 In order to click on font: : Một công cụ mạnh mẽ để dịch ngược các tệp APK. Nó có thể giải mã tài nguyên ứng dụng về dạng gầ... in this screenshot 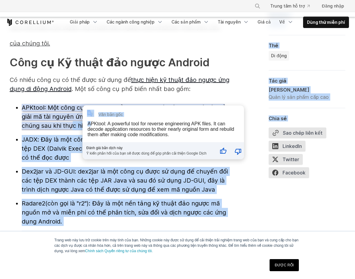, I will do `click(123, 117)`.